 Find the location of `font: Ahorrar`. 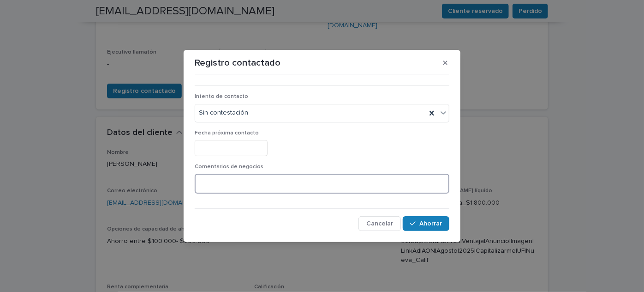

font: Ahorrar is located at coordinates (430, 224).